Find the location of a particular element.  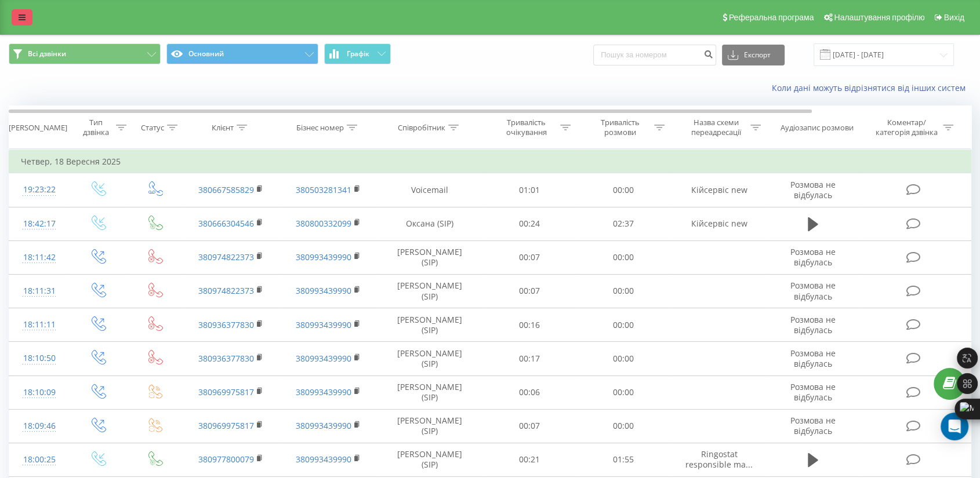

div: 18:10:50 is located at coordinates (39, 358).